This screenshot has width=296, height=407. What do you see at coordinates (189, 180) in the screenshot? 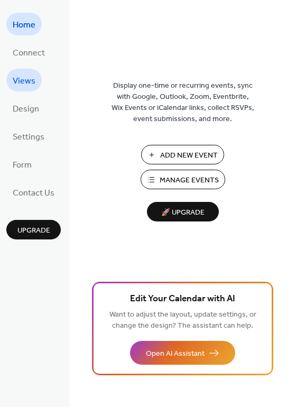
I see `span: Manage Events` at bounding box center [189, 180].